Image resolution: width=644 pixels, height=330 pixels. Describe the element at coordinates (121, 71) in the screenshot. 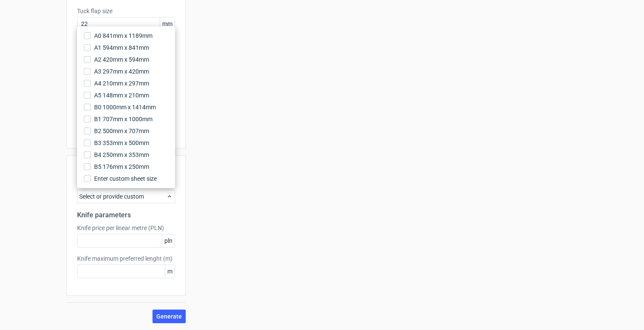

I see `span: A3 297mm x 420mm` at that location.